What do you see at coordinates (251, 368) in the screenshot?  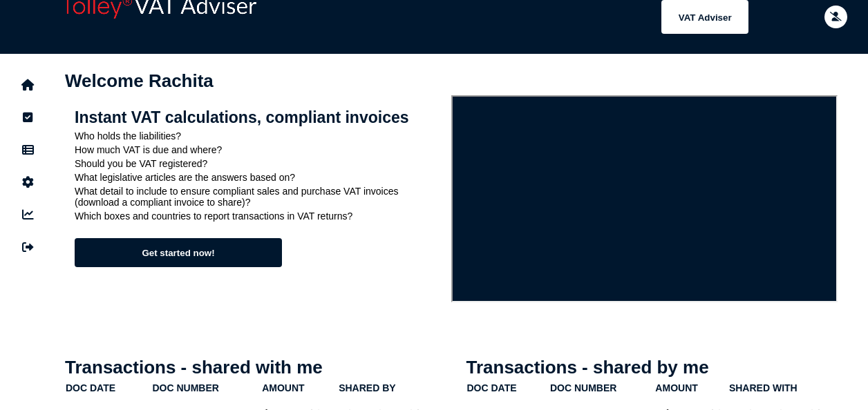 I see `h1: Transactions - shared with me` at bounding box center [251, 368].